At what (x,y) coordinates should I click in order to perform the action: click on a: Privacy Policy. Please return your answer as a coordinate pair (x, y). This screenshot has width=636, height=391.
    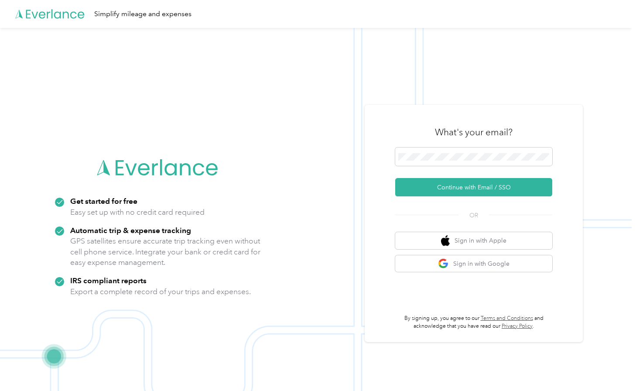
    Looking at the image, I should click on (517, 326).